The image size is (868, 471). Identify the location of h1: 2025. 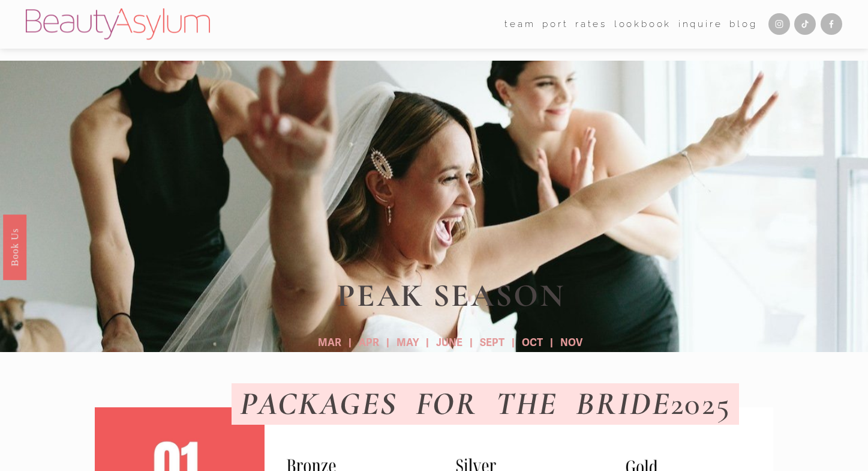
(486, 404).